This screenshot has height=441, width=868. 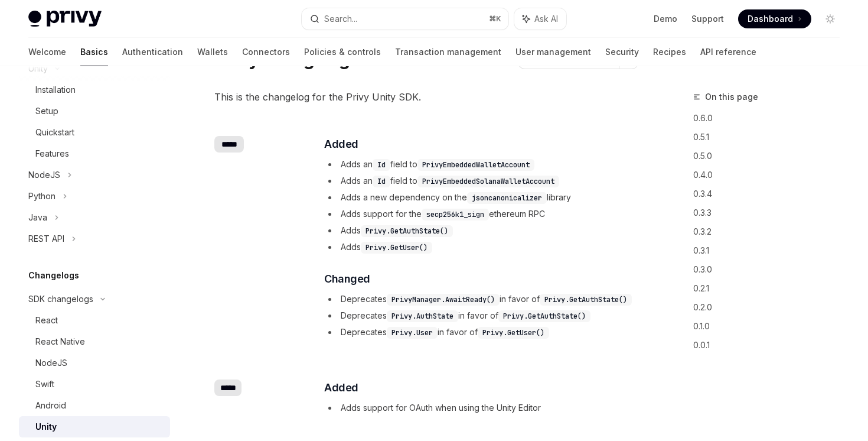 What do you see at coordinates (771, 251) in the screenshot?
I see `a: 0.3.1` at bounding box center [771, 251].